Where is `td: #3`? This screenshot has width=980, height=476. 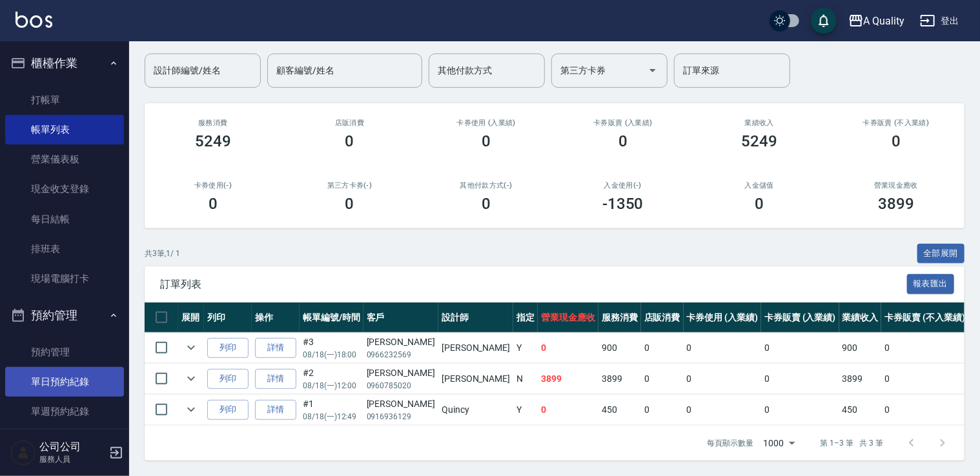
td: #3 is located at coordinates (331, 348).